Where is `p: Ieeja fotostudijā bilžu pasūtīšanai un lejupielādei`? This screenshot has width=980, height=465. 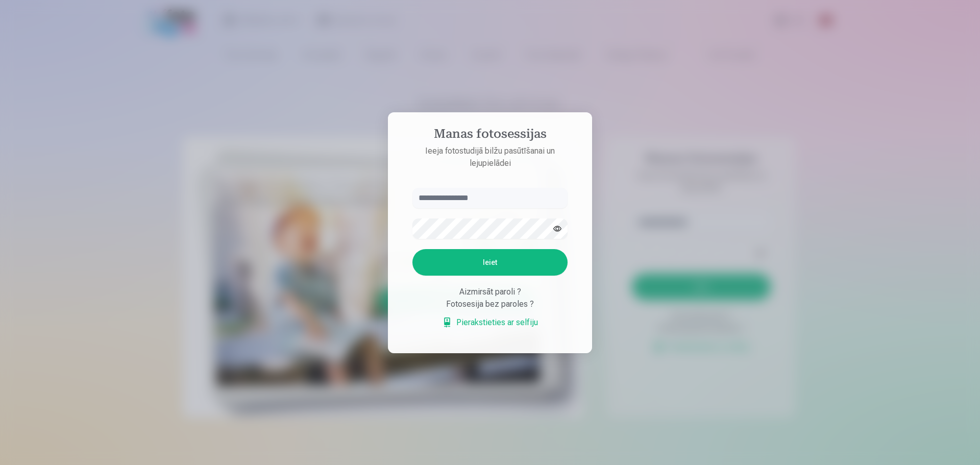
p: Ieeja fotostudijā bilžu pasūtīšanai un lejupielādei is located at coordinates (490, 157).